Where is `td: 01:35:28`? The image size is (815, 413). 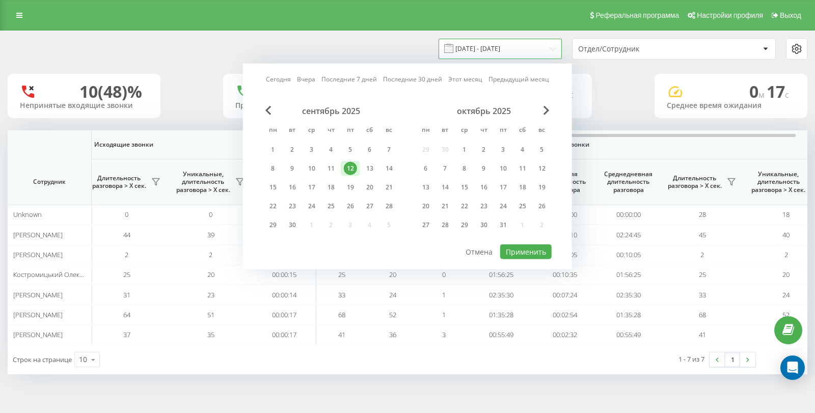 td: 01:35:28 is located at coordinates (501, 315).